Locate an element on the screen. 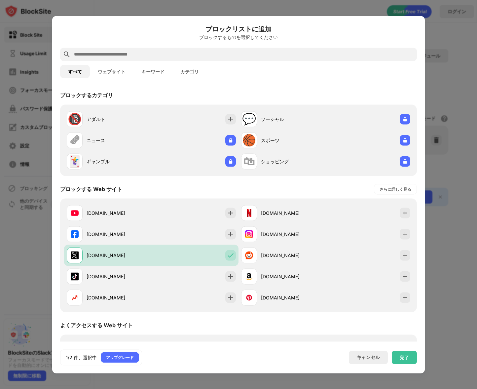 The image size is (477, 389). div: ショッピング is located at coordinates (293, 161).